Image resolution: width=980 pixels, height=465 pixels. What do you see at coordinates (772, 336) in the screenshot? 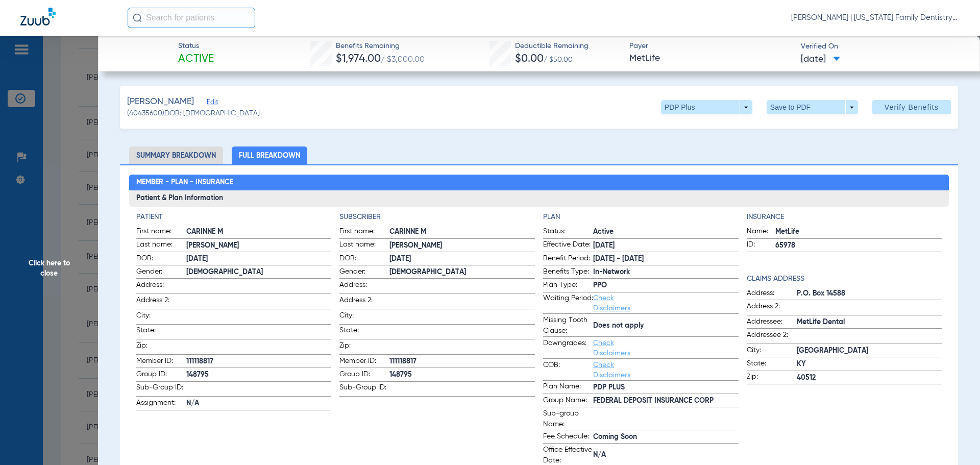
I see `span: Addressee 2:` at bounding box center [772, 336].